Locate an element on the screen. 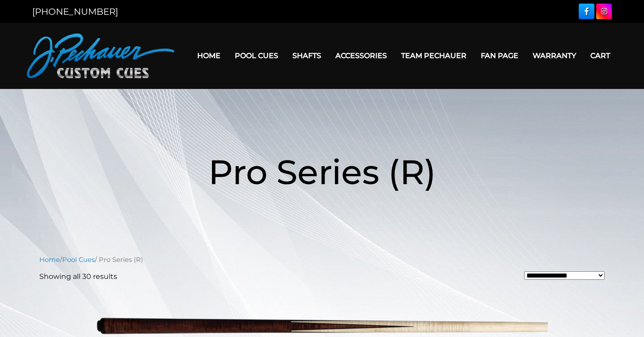  a: Accessories is located at coordinates (361, 55).